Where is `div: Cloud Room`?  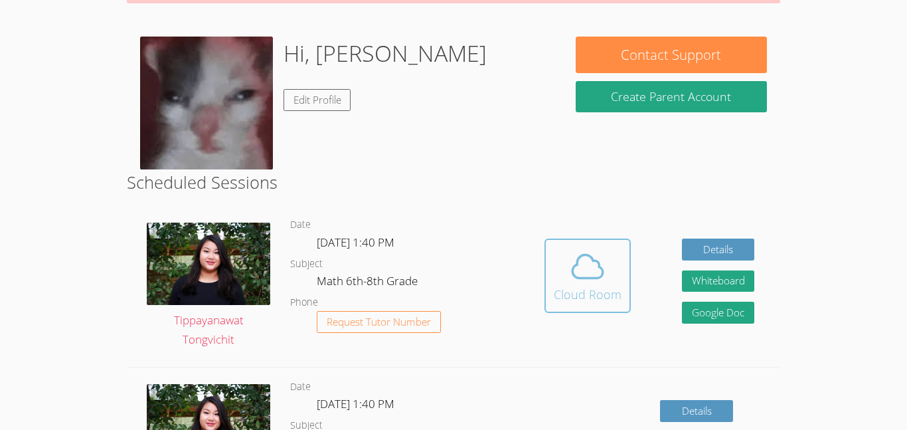
div: Cloud Room is located at coordinates (588, 294).